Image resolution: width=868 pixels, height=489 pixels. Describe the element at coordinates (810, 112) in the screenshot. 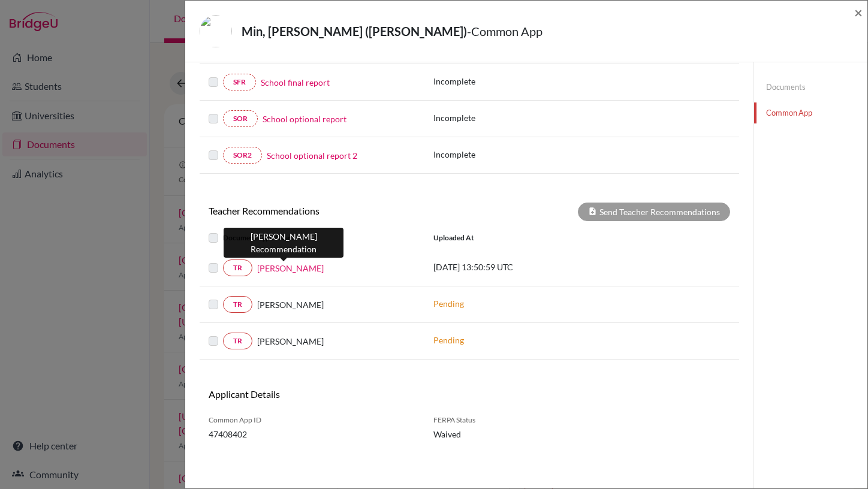

I see `a: Common App` at that location.